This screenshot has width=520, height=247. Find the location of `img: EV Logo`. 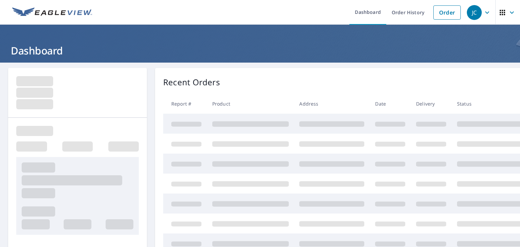

img: EV Logo is located at coordinates (52, 13).